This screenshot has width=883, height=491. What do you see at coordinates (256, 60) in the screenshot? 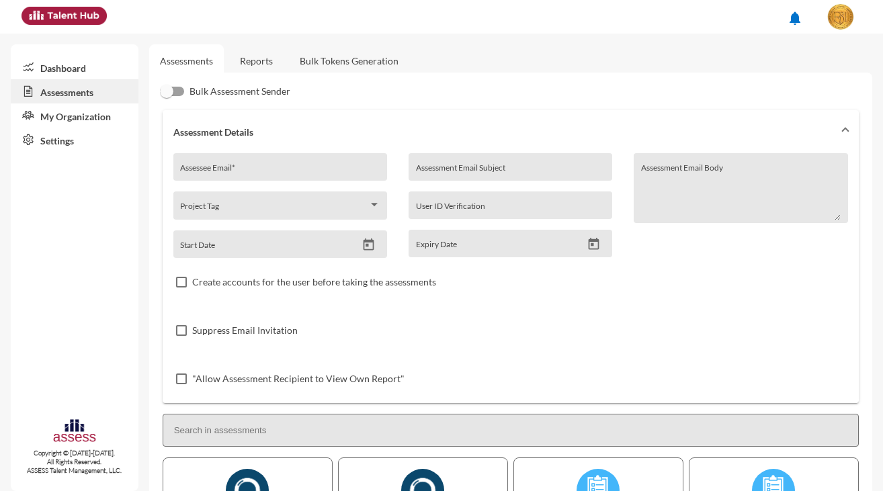
I see `a: Reports` at bounding box center [256, 60].